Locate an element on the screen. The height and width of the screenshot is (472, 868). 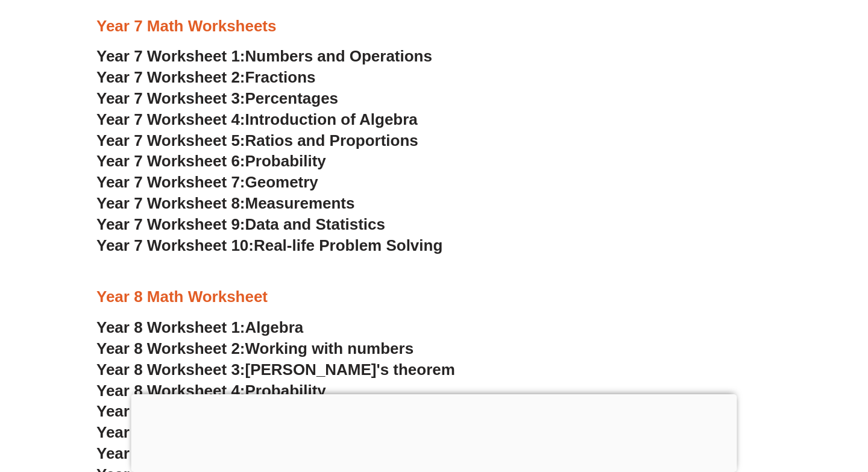
h3: Year 7 Math Worksheets is located at coordinates (434, 27).